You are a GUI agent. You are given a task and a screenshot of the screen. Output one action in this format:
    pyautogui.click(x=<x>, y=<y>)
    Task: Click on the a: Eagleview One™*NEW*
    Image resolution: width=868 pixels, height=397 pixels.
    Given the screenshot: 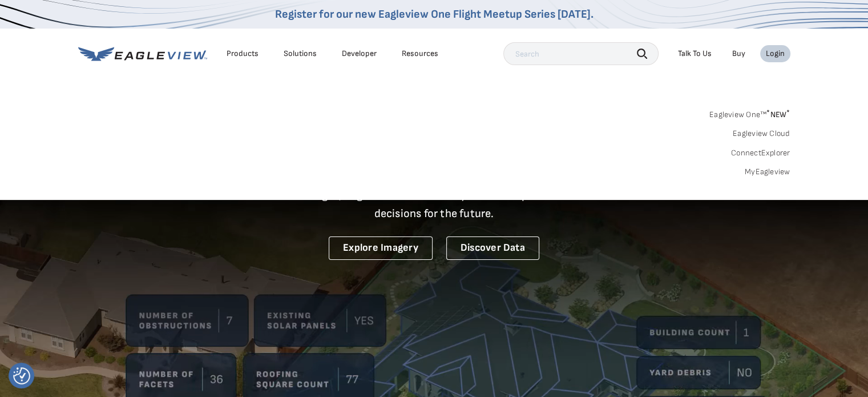 What is the action you would take?
    pyautogui.click(x=750, y=113)
    